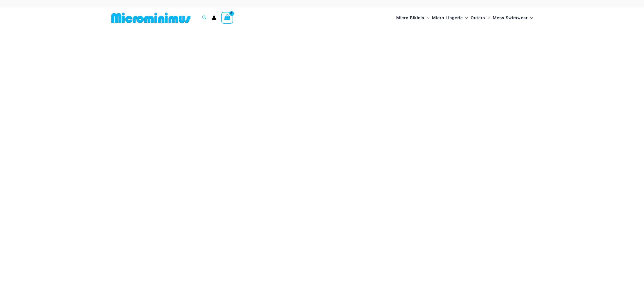 This screenshot has width=644, height=306. Describe the element at coordinates (413, 18) in the screenshot. I see `a: Micro BikinisMenu ToggleMenu Toggle` at that location.